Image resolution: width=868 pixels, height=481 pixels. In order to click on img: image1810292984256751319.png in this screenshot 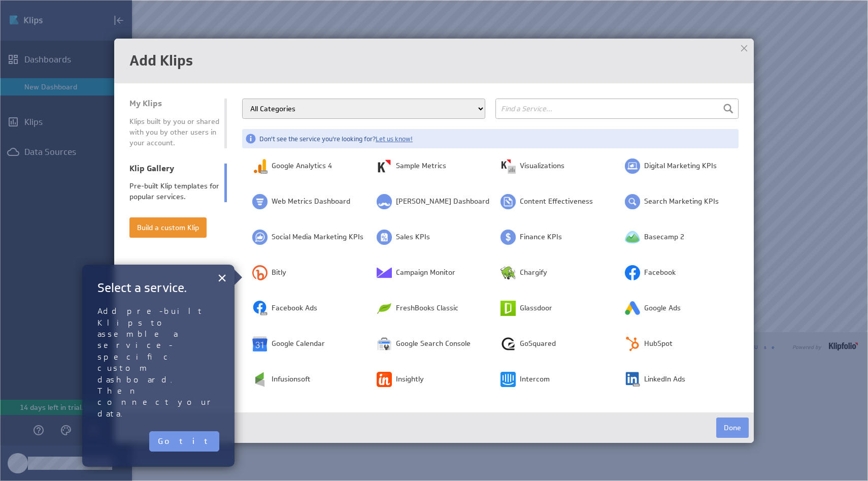, I will do `click(384, 238)`.